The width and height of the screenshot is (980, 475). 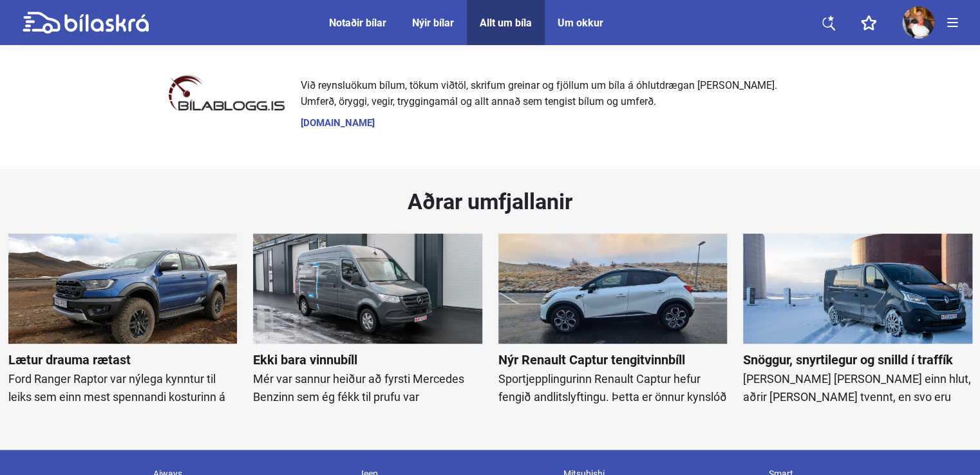 What do you see at coordinates (858, 360) in the screenshot?
I see `b: Snöggur, snyrtilegur og snilld í traffík` at bounding box center [858, 360].